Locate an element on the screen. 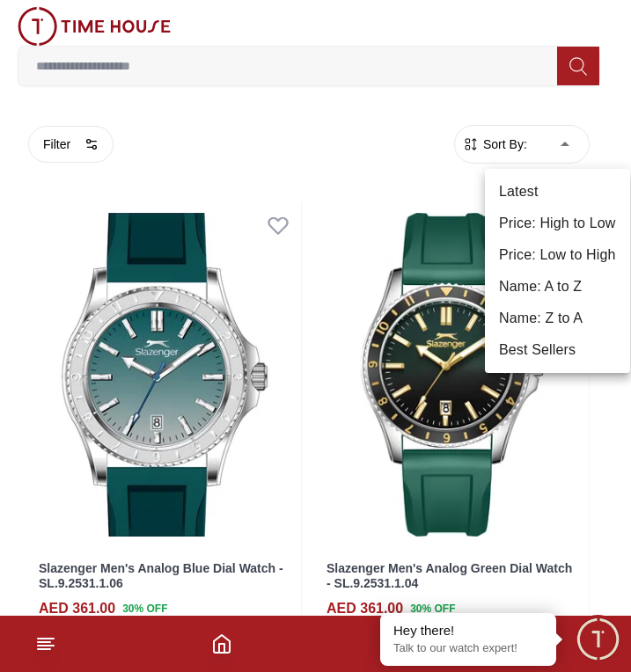  li: Latest is located at coordinates (557, 192).